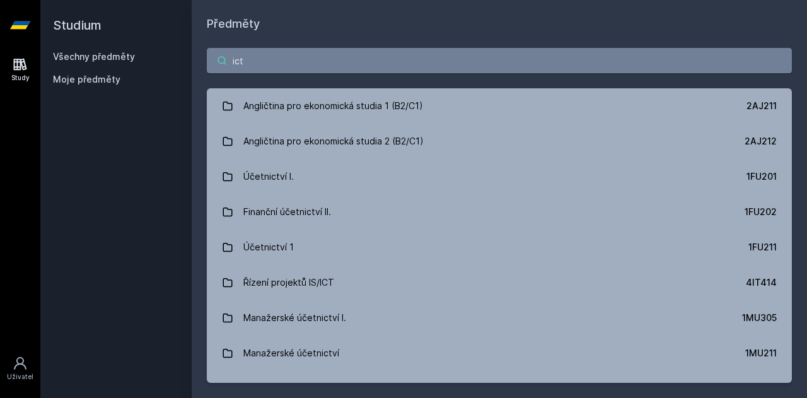 Image resolution: width=807 pixels, height=398 pixels. Describe the element at coordinates (289, 282) in the screenshot. I see `div: Řízení projektů IS/ICT` at that location.